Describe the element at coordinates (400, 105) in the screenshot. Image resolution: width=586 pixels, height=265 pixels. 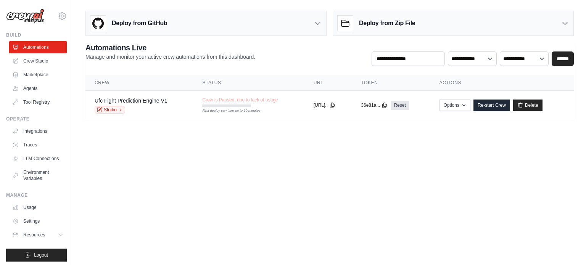
I see `a: Reset` at that location.